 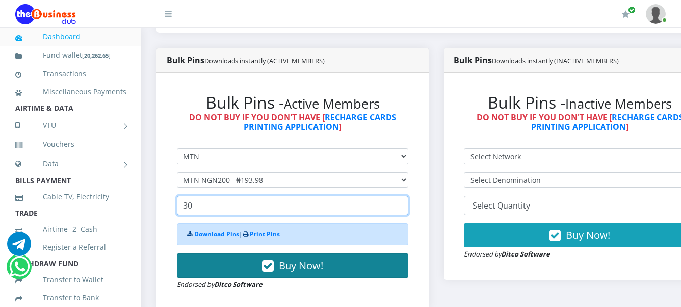 I want to click on a: Transactions, so click(x=71, y=74).